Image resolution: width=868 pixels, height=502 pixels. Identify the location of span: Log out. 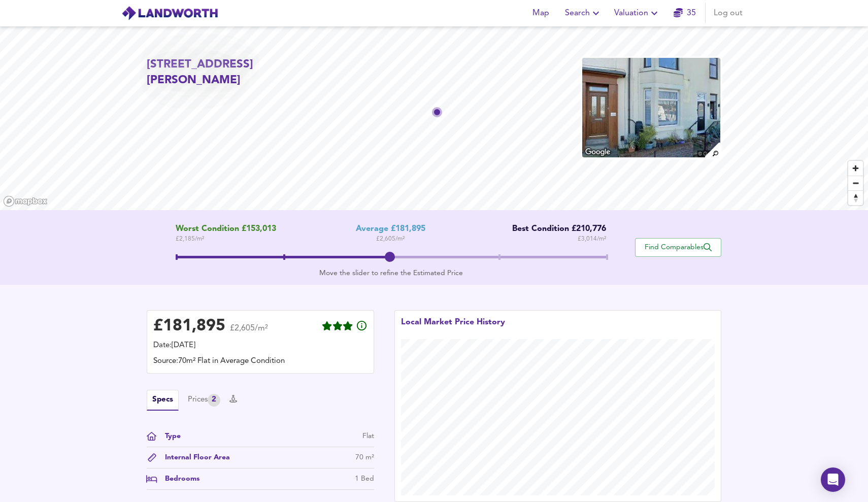
(728, 13).